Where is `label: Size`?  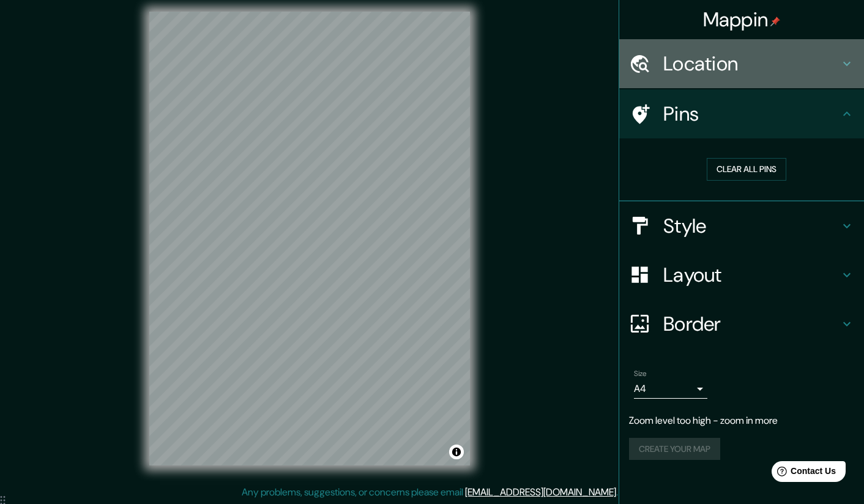
label: Size is located at coordinates (640, 373).